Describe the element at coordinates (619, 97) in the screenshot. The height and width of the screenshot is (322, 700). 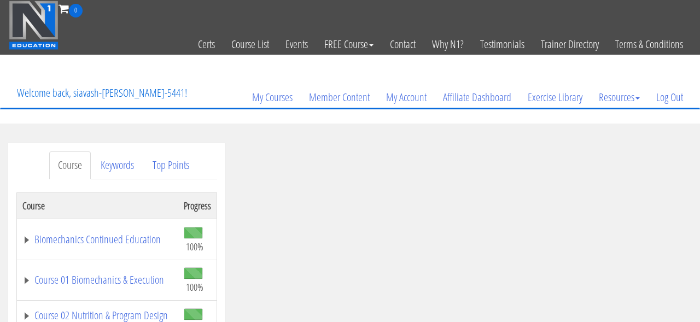
I see `a: Resources` at that location.